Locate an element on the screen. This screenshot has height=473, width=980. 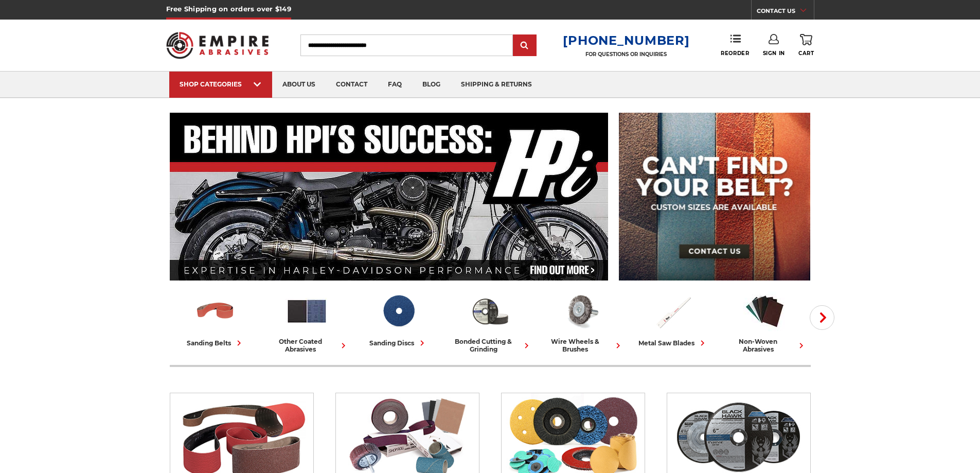
img: Banner for an interview featuring Horsepower Inc who makes Harley performance upgrades featured o... is located at coordinates (389, 197).